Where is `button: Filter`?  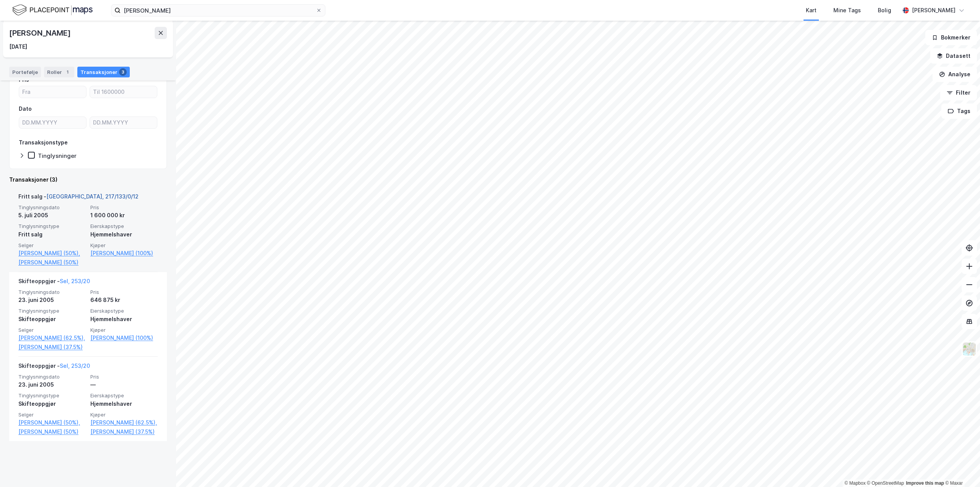
button: Filter is located at coordinates (958, 93).